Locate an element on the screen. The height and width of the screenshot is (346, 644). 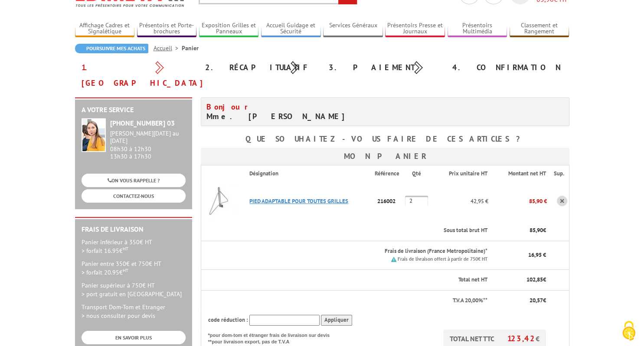
small: Frais de livraison offert à partir de 750€ HT is located at coordinates (442, 259).